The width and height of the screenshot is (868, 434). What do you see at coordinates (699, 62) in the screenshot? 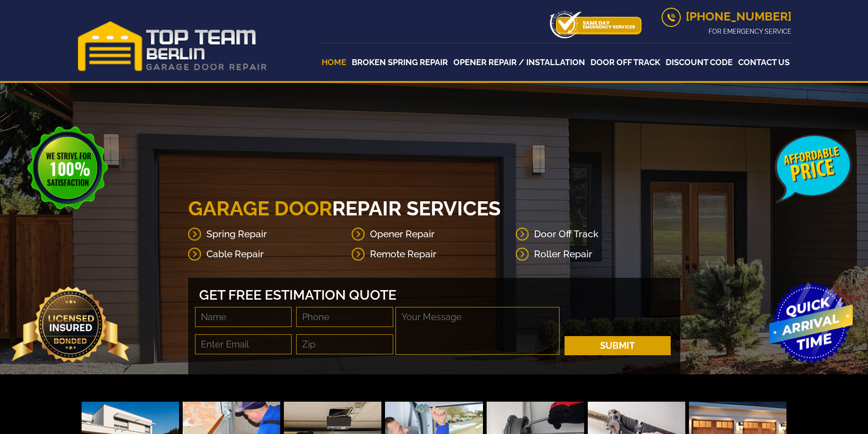
I see `a: Discount Code` at bounding box center [699, 62].